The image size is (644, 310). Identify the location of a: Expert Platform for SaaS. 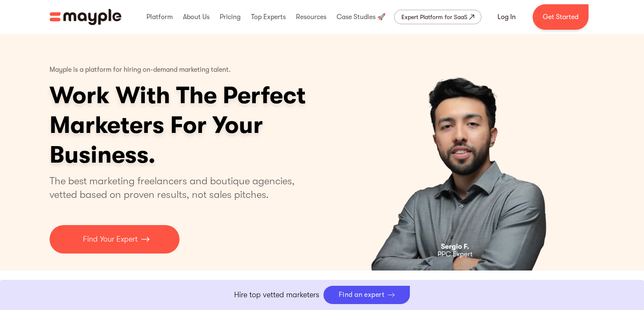
(438, 17).